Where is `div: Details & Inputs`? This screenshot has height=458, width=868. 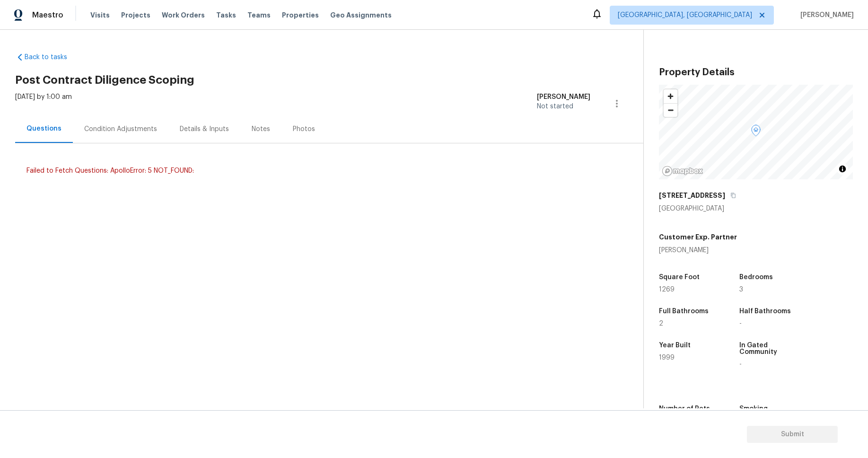
div: Details & Inputs is located at coordinates (204, 129).